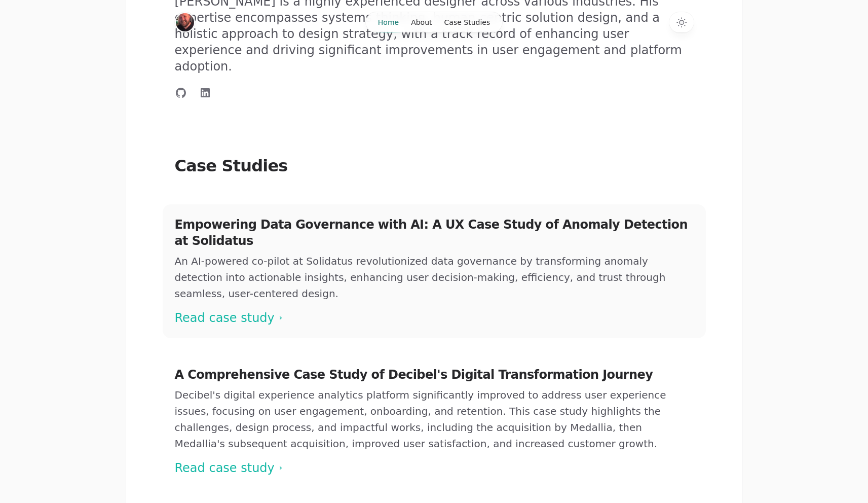  I want to click on a: Empowering Data Governance with AI: A UX Case Study of Anomaly Detection at Solidatus, so click(431, 233).